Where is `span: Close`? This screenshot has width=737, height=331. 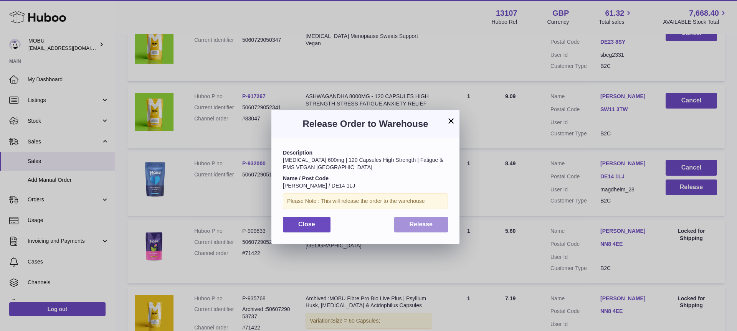 span: Close is located at coordinates (307, 224).